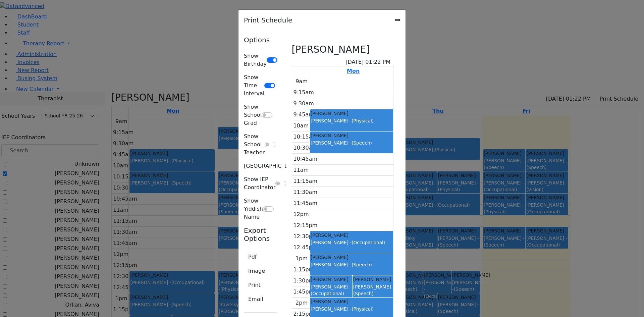 The height and width of the screenshot is (317, 644). Describe the element at coordinates (261, 235) in the screenshot. I see `h5: Export Options` at that location.